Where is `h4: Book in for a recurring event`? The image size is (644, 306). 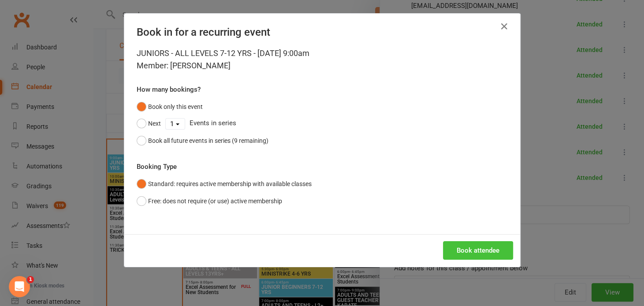
h4: Book in for a recurring event is located at coordinates (322, 32).